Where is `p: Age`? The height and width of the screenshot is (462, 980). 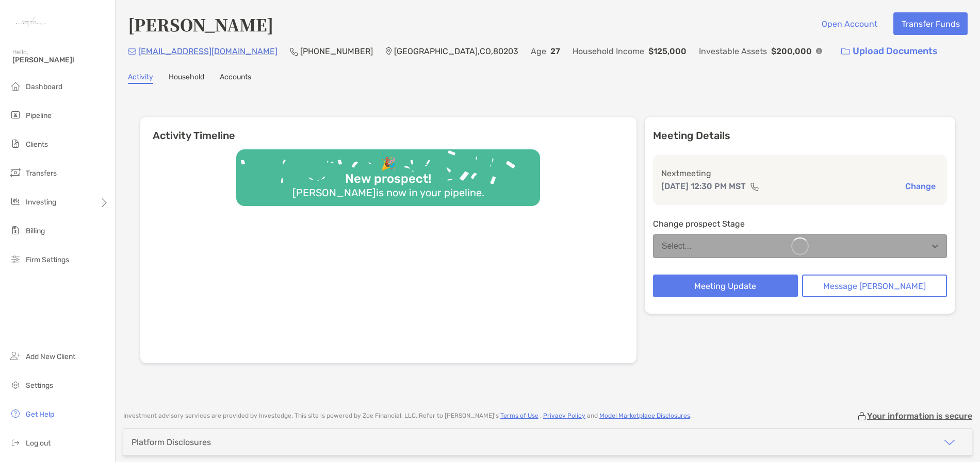
p: Age is located at coordinates (539, 51).